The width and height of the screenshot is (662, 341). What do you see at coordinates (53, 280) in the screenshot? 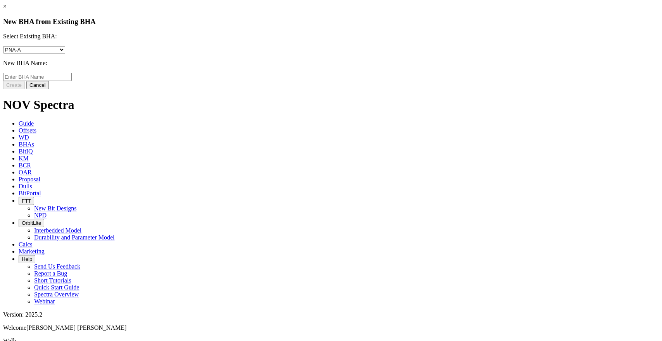
I see `a: Short Tutorials` at bounding box center [53, 280].